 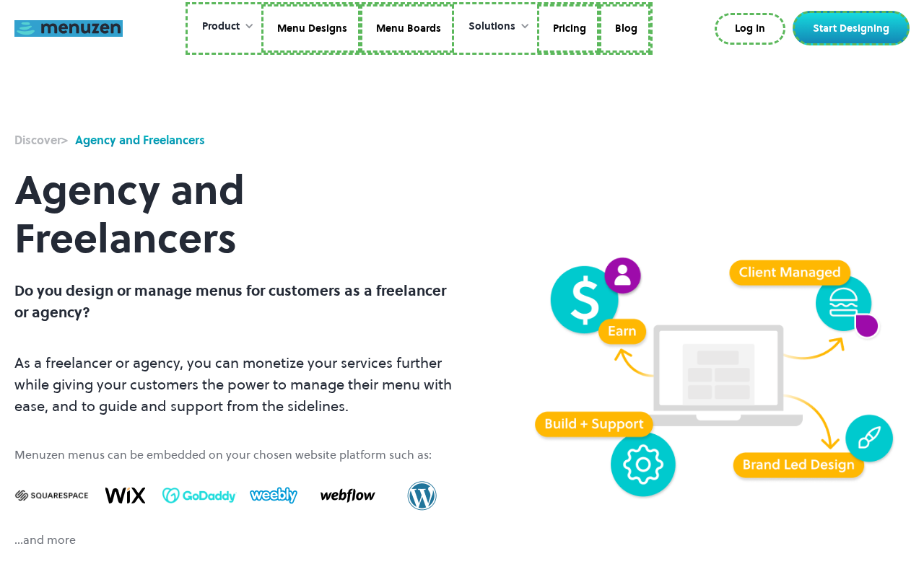 What do you see at coordinates (237, 540) in the screenshot?
I see `div: ...and more` at bounding box center [237, 540].